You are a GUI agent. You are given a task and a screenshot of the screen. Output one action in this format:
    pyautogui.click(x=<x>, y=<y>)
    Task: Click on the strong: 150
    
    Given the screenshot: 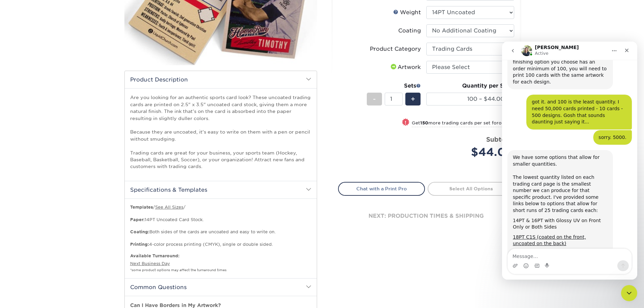 What is the action you would take?
    pyautogui.click(x=424, y=123)
    